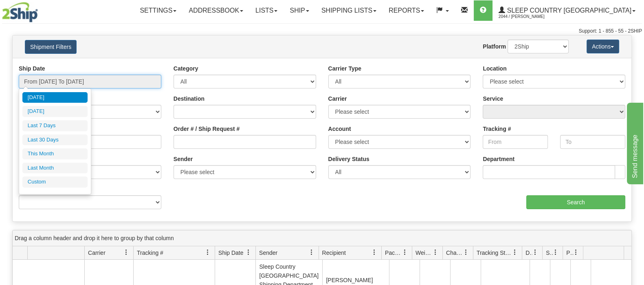 This screenshot has height=285, width=644. Describe the element at coordinates (322, 31) in the screenshot. I see `div: Support: 1 - 855 - 55 - 2SHIP` at that location.